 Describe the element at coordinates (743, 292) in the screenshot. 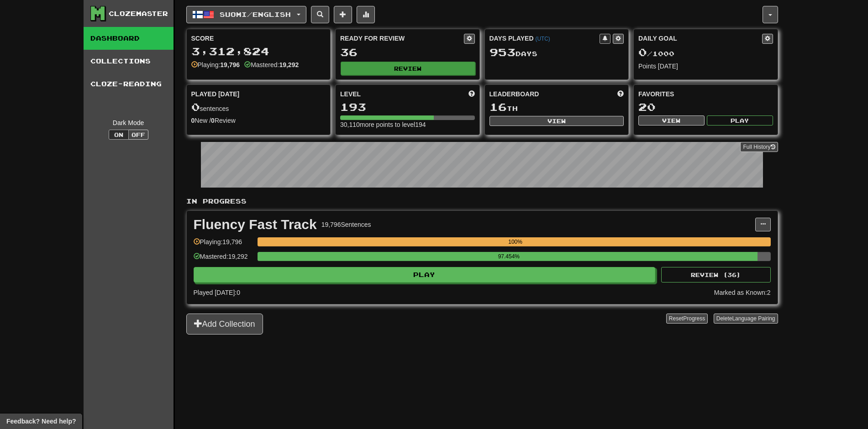

I see `div: Marked as Known: 2` at that location.